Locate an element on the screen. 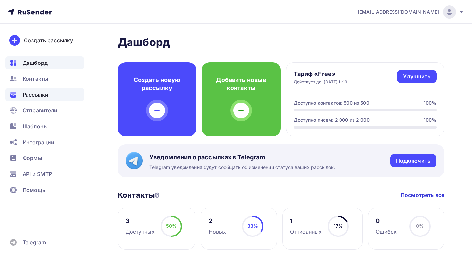  span: Telegram is located at coordinates (34, 243).